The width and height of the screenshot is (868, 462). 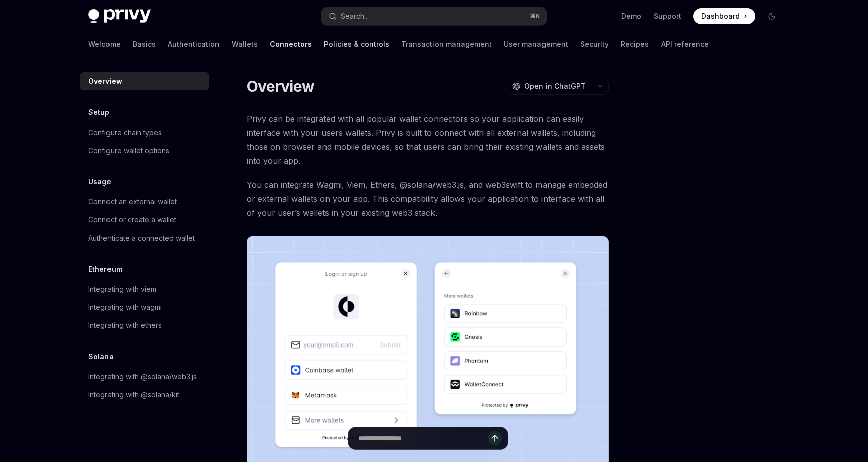 What do you see at coordinates (635, 44) in the screenshot?
I see `a: Recipes` at bounding box center [635, 44].